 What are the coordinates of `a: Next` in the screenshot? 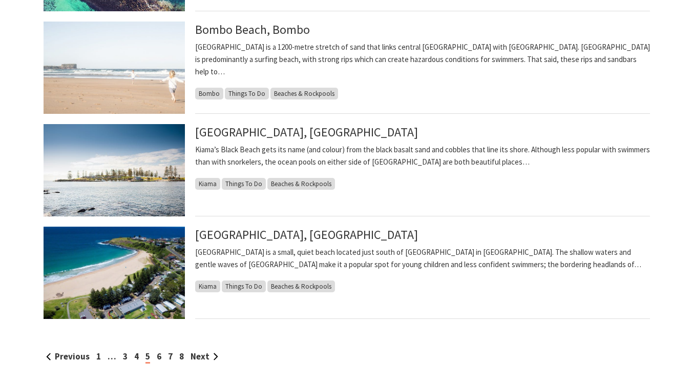 It's located at (204, 356).